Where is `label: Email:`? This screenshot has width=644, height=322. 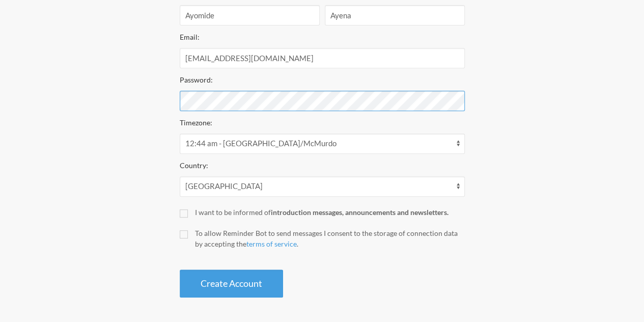
label: Email: is located at coordinates (189, 37).